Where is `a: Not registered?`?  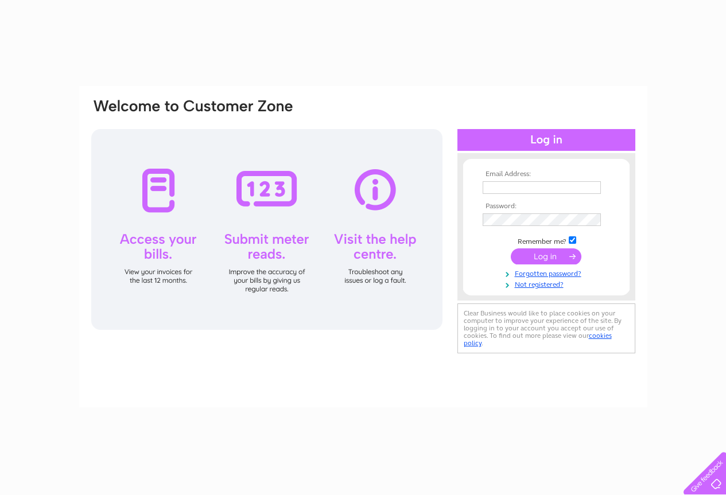 a: Not registered? is located at coordinates (547, 283).